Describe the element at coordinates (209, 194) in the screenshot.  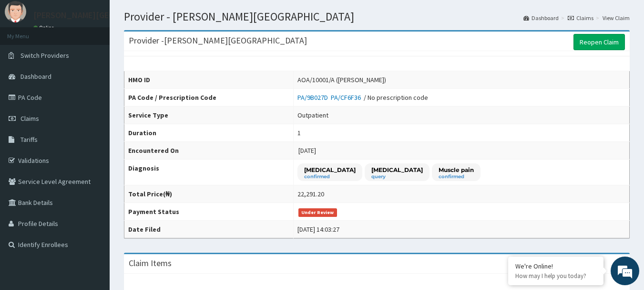
I see `th: Total Price(₦)` at that location.